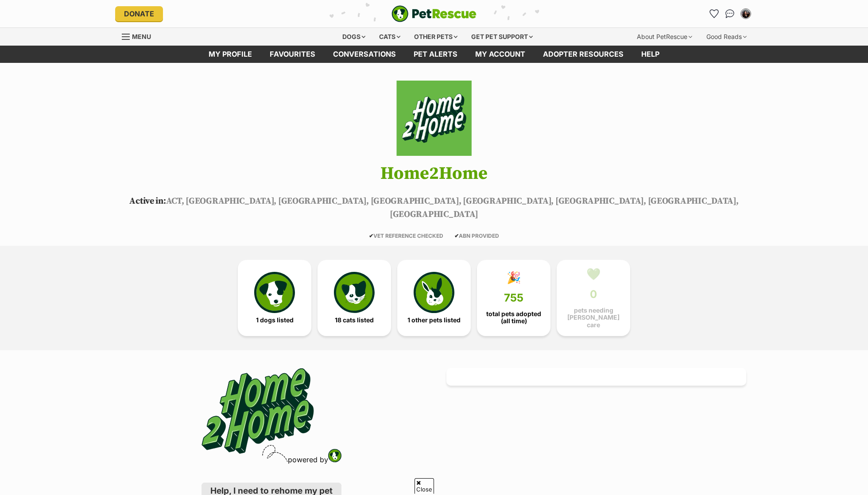 This screenshot has width=868, height=495. Describe the element at coordinates (140, 36) in the screenshot. I see `a: Menu` at that location.